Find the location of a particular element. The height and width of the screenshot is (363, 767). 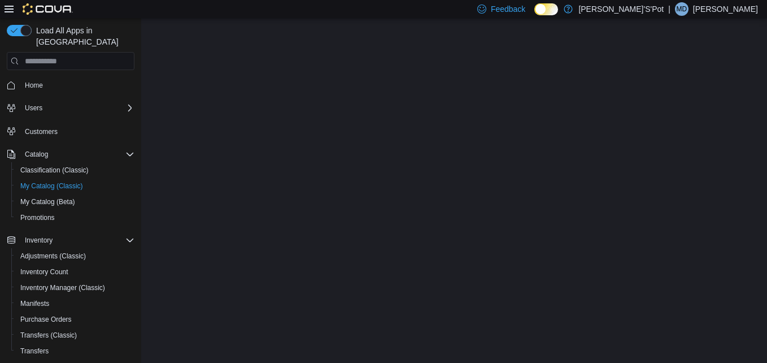

a: My Catalog (Beta) is located at coordinates (47, 202).